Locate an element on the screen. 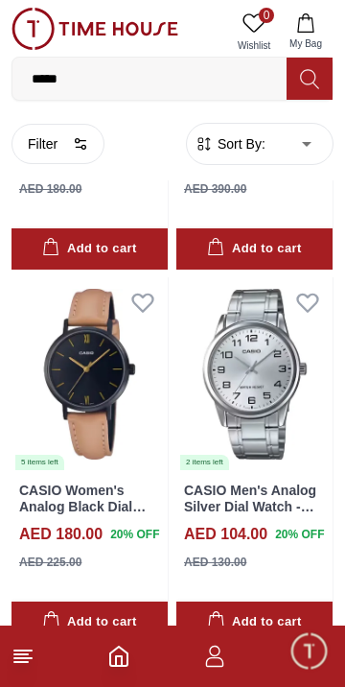 Image resolution: width=345 pixels, height=687 pixels. a: CASIO Men's Analog Silver Dial Watch - MTP-V001D-7B2 items left is located at coordinates (254, 374).